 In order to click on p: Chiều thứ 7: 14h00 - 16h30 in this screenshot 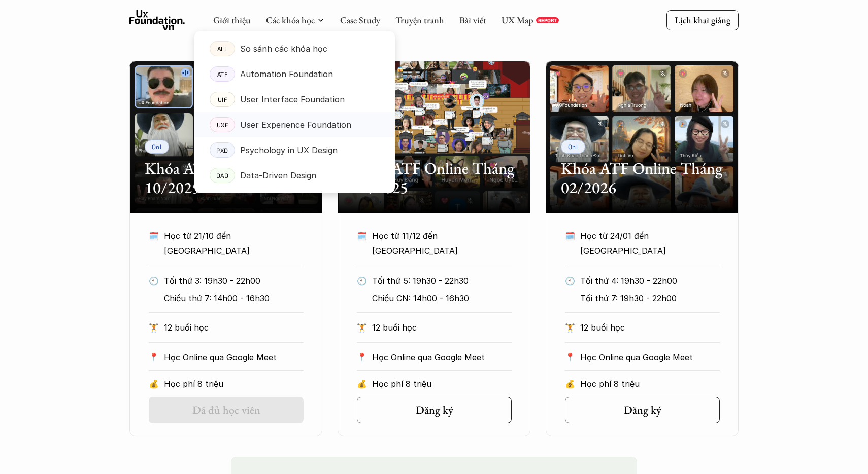, I will do `click(234, 298)`.